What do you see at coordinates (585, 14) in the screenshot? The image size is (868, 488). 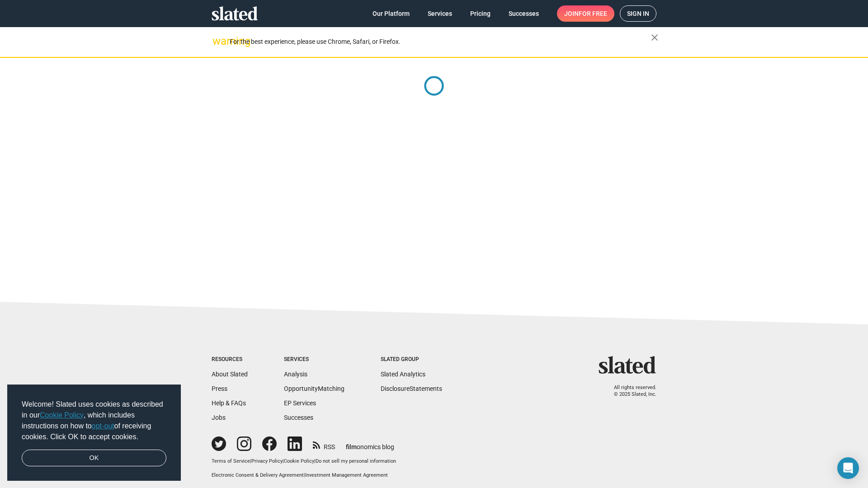 I see `a: Joinfor free` at bounding box center [585, 14].